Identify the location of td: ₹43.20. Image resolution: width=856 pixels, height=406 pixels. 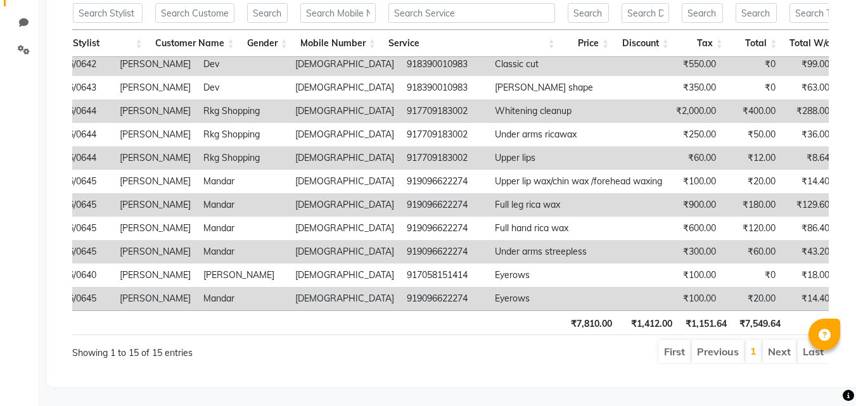
(809, 252).